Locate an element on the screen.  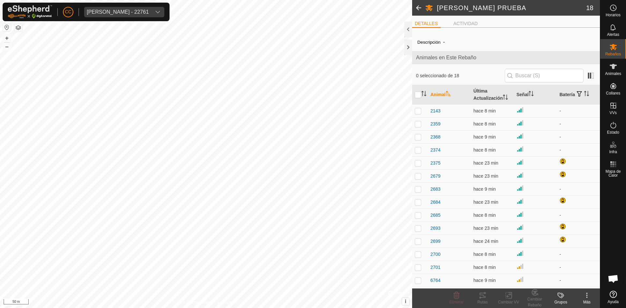
span: 18 is located at coordinates (590, 8).